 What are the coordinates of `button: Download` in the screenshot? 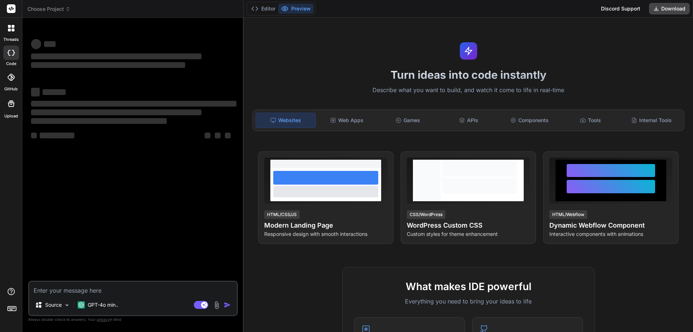 It's located at (669, 9).